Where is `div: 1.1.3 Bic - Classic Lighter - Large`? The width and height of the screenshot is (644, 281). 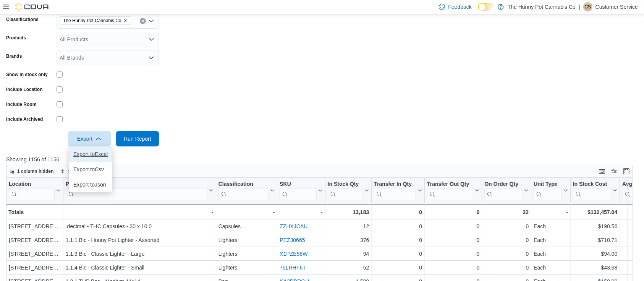
div: 1.1.3 Bic - Classic Lighter - Large is located at coordinates (140, 254).